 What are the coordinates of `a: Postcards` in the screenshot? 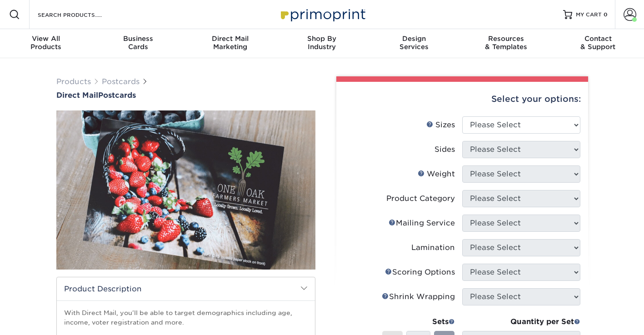 It's located at (120, 81).